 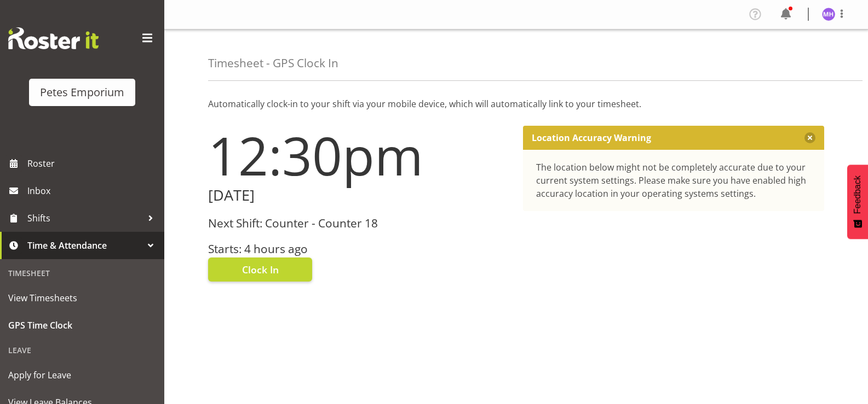 What do you see at coordinates (82, 376) in the screenshot?
I see `span: Apply for Leave` at bounding box center [82, 376].